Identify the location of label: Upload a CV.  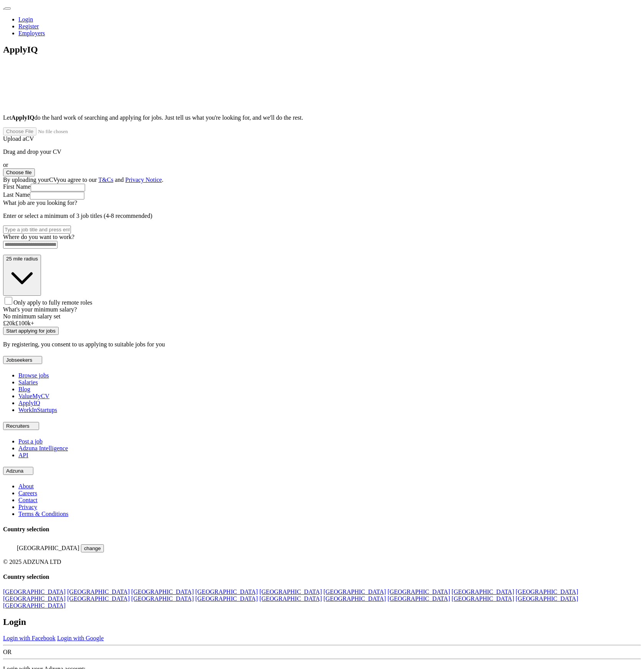
(18, 138).